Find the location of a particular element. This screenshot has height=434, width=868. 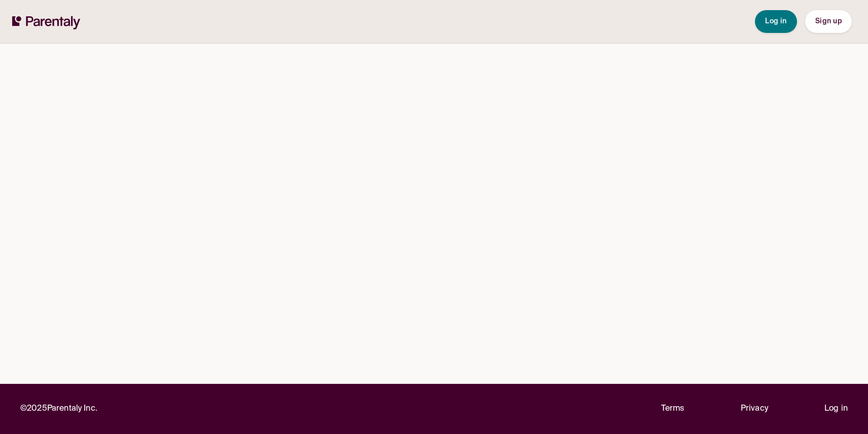

a: Privacy is located at coordinates (754, 409).